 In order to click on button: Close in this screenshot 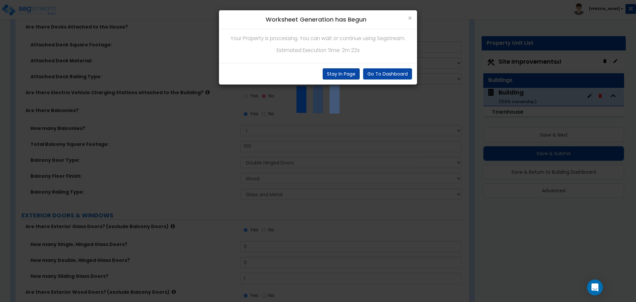, I will do `click(410, 18)`.